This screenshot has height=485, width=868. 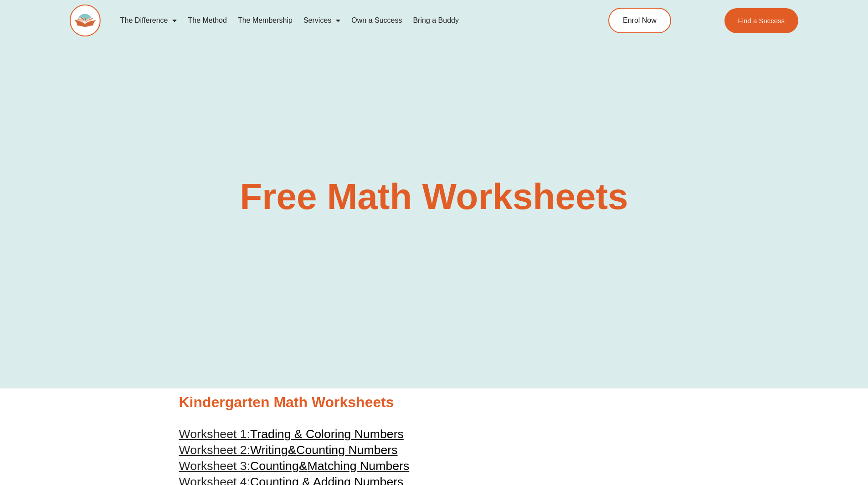 What do you see at coordinates (792, 434) in the screenshot?
I see `div: Chat Widget` at bounding box center [792, 434].